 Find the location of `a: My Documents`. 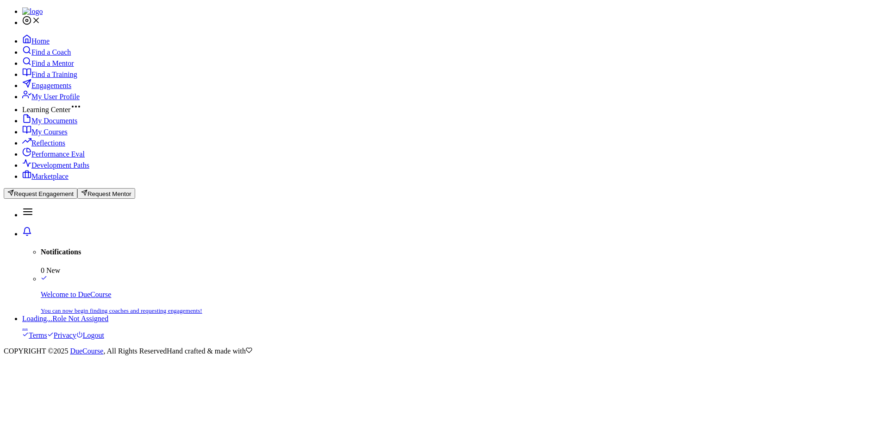

a: My Documents is located at coordinates (50, 120).